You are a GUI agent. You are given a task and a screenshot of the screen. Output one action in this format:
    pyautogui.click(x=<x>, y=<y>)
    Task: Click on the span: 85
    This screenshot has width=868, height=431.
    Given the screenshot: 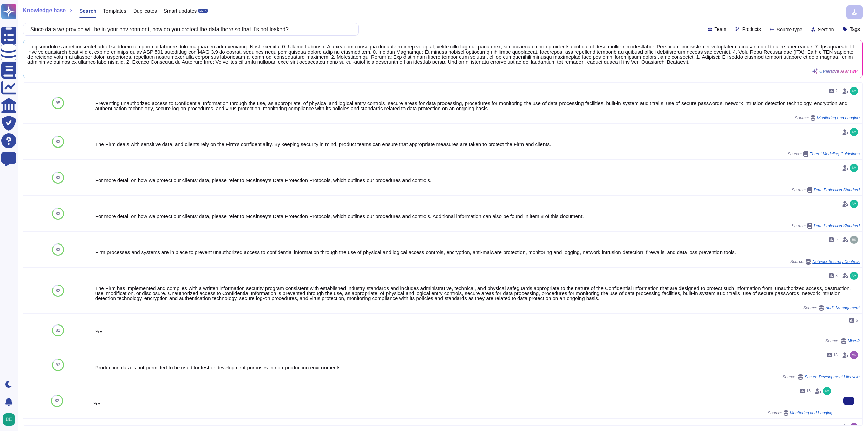 What is the action you would take?
    pyautogui.click(x=58, y=103)
    